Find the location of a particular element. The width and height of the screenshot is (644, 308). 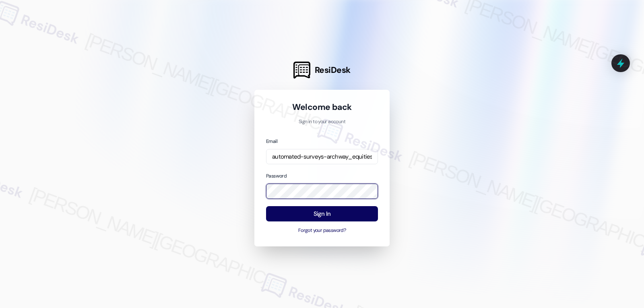

label: Email is located at coordinates (272, 141).